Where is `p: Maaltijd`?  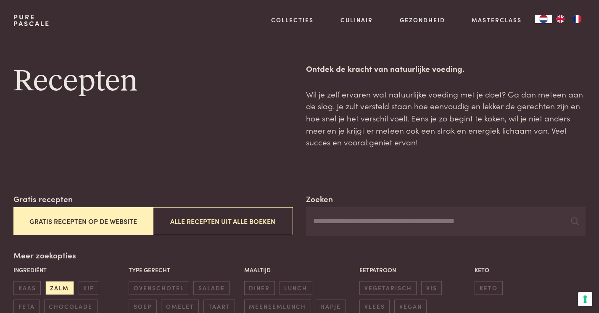
p: Maaltijd is located at coordinates (300, 270).